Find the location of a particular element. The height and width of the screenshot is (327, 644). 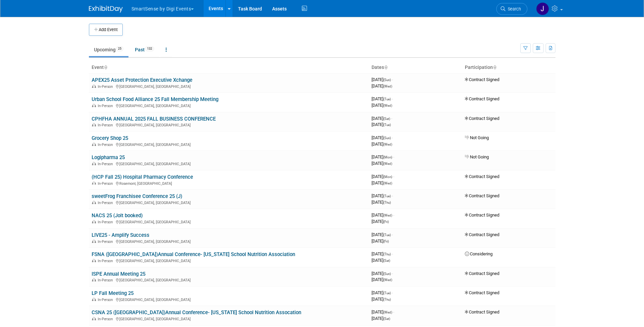

a: ISPE Annual Meeting 25 is located at coordinates (118, 274).